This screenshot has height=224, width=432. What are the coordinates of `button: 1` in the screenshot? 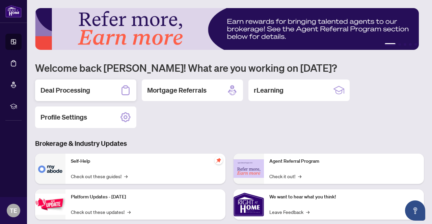 It's located at (390, 45).